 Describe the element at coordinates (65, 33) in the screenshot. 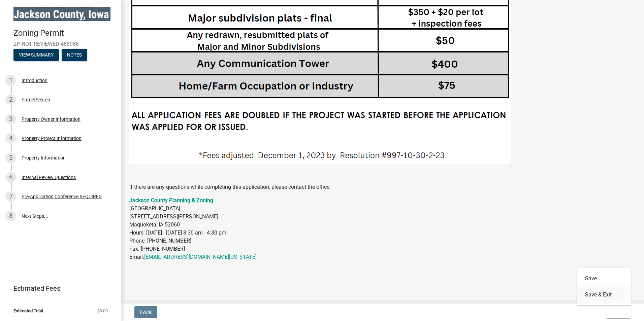

I see `h4: Zoning Permit` at that location.